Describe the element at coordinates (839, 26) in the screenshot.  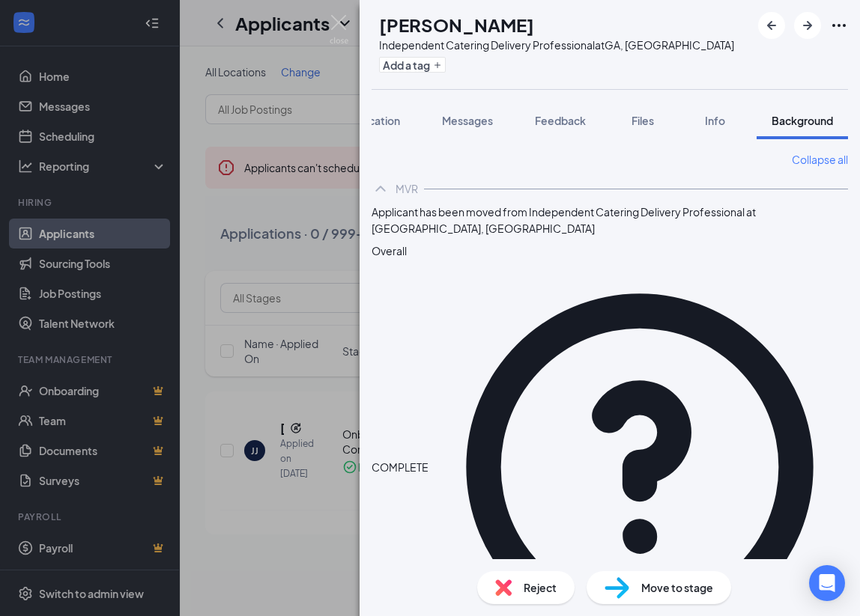
I see `svg: Ellipses` at that location.